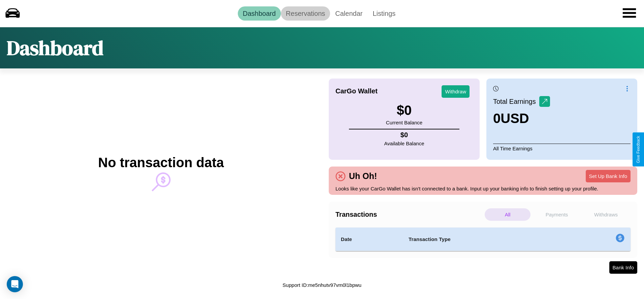  I want to click on a: Reservations, so click(306, 13).